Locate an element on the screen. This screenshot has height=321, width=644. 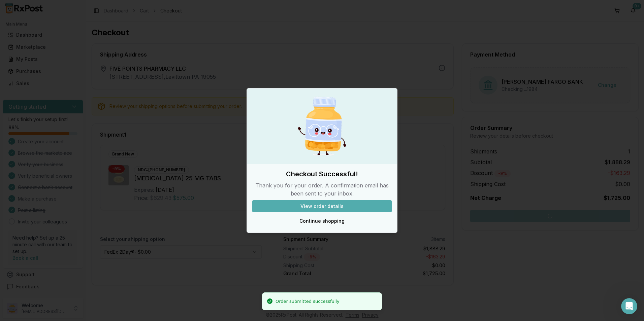
p: Thank you for your order. A confirmation email has been sent to your inbox. is located at coordinates (322, 190).